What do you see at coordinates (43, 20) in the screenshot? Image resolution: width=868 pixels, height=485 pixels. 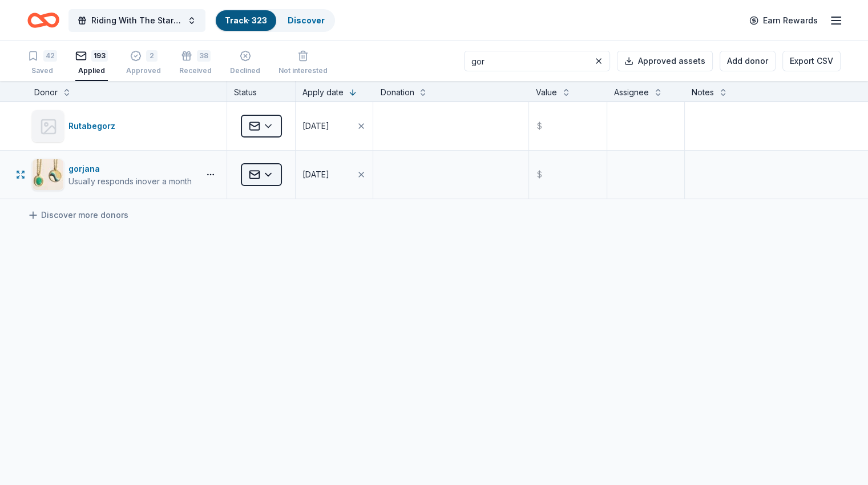 I see `a: Home` at bounding box center [43, 20].